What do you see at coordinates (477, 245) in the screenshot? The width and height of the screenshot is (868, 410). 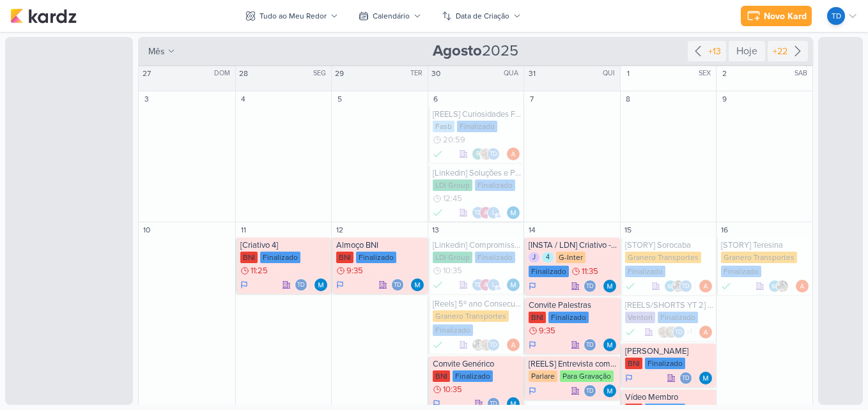 I see `div: [Linkedin] Compromisso com sua obra` at bounding box center [477, 245].